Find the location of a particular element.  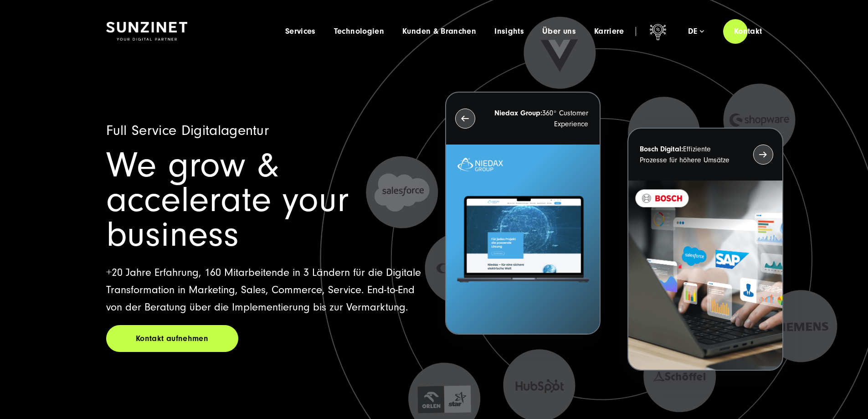

img: Letztes Projekt von Niedax. Ein Laptop auf dem die Niedax Website geöffnet ist, auf blauem Hinter... is located at coordinates (523, 239).